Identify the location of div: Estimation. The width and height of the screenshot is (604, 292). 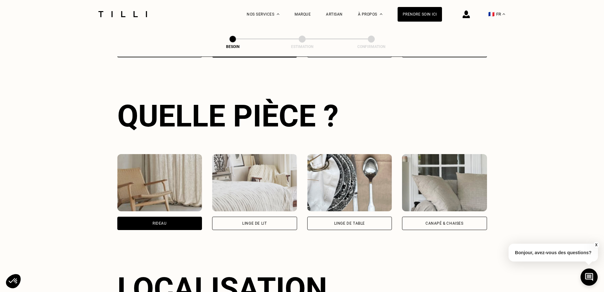
(302, 47).